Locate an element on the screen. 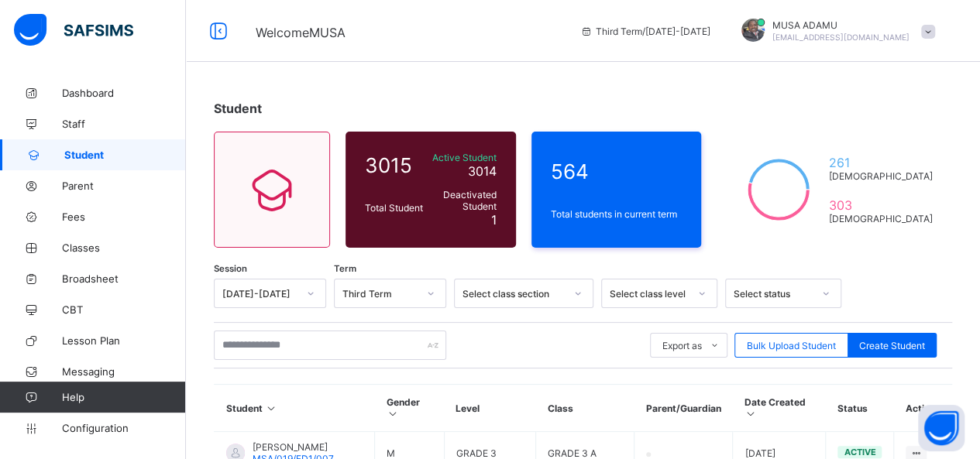 This screenshot has height=459, width=980. div: Select class level is located at coordinates (649, 294).